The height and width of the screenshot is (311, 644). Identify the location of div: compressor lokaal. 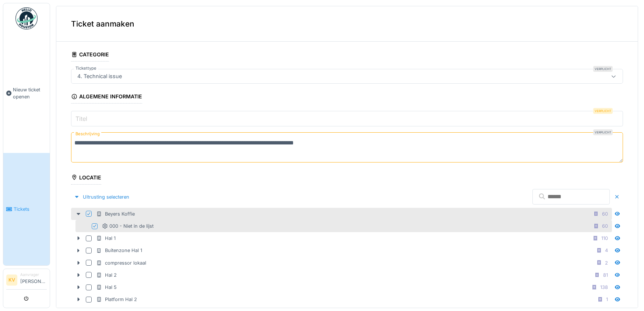
(121, 263).